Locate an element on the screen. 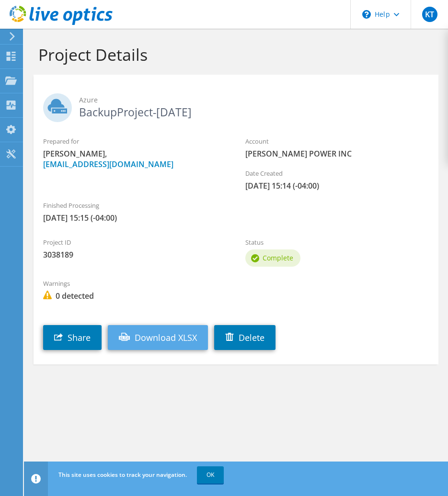  label: Account is located at coordinates (337, 141).